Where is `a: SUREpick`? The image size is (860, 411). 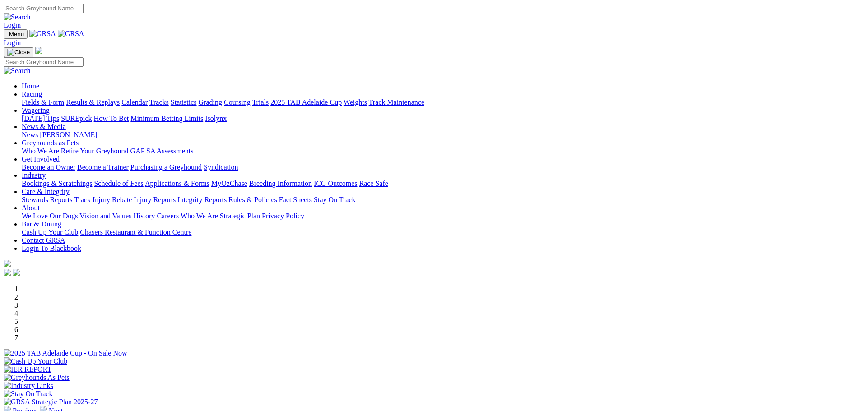 a: SUREpick is located at coordinates (76, 118).